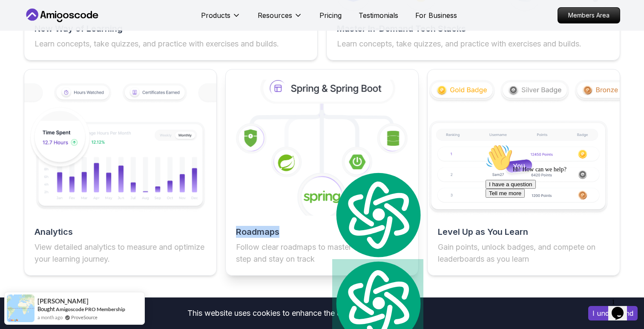  Describe the element at coordinates (523, 253) in the screenshot. I see `p: Gain points, unlock badges, and compete on leaderboards as you learn` at that location.